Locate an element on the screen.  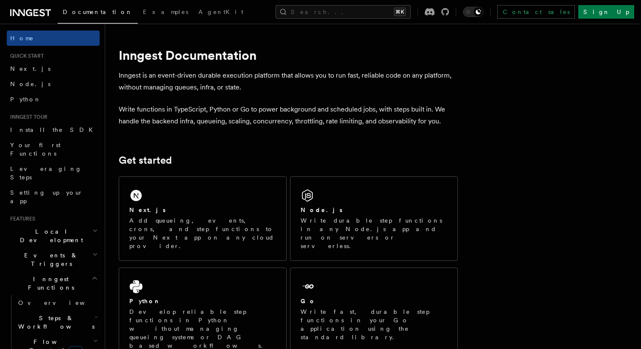
button: Search...⌘K is located at coordinates (343, 12).